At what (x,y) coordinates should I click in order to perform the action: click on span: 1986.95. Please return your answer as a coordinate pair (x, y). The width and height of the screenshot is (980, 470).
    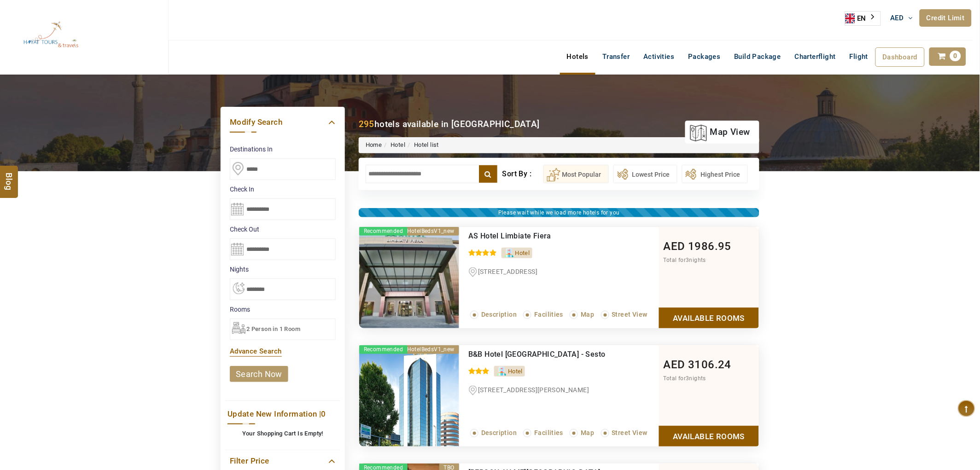
    Looking at the image, I should click on (710, 246).